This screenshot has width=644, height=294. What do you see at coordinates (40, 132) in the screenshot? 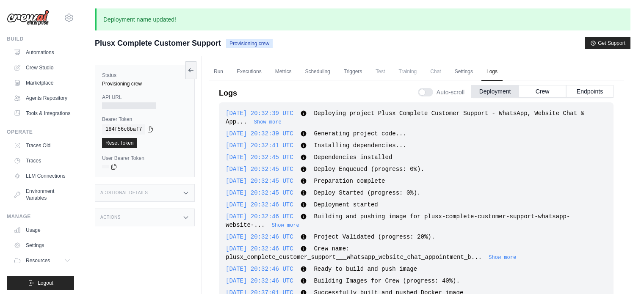
I see `div: Operate` at bounding box center [40, 132].